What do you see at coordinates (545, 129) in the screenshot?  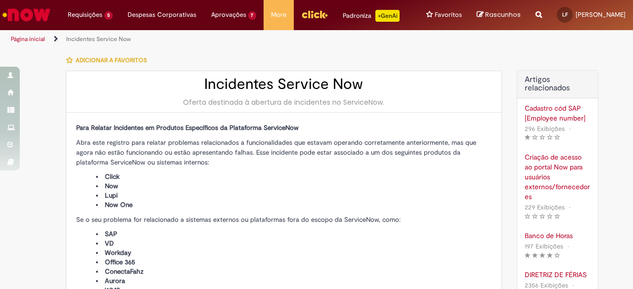 I see `span: 296 Exibições` at bounding box center [545, 129].